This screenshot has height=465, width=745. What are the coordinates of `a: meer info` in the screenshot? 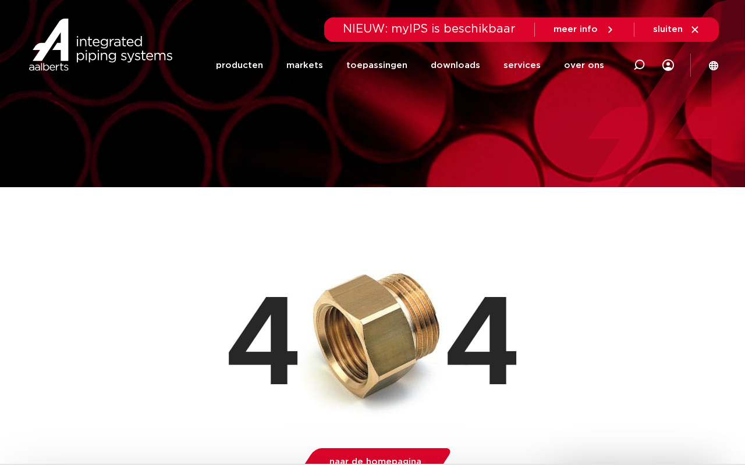 It's located at (584, 30).